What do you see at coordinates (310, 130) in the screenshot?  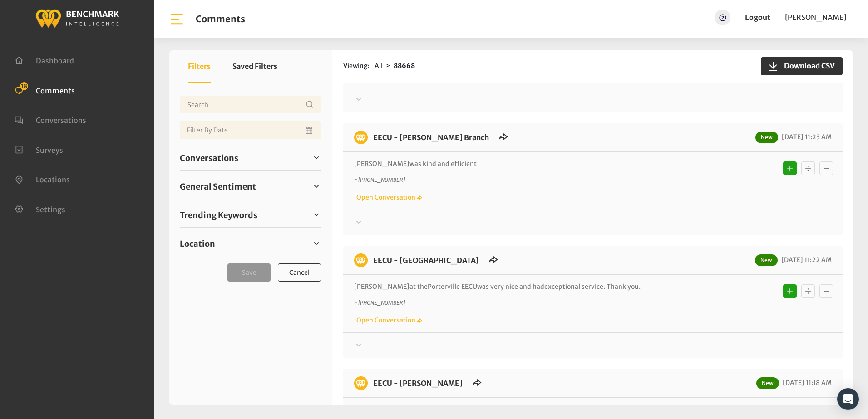 I see `button: Open Calendar` at bounding box center [310, 130].